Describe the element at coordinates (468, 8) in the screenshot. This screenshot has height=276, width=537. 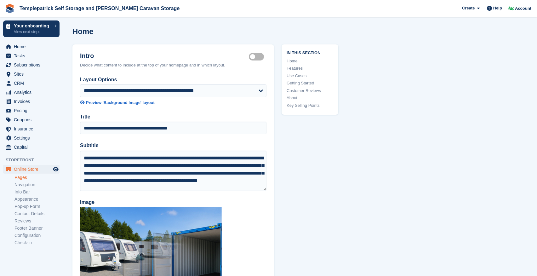
I see `span: Create` at that location.